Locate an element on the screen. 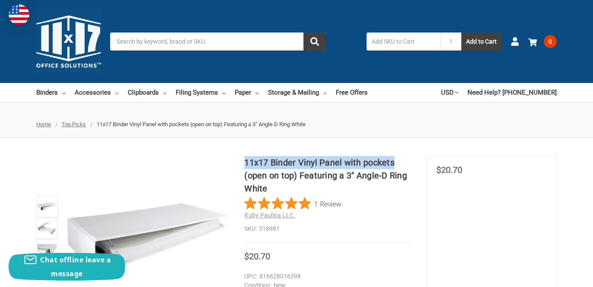  button: Chat offline leave a message is located at coordinates (67, 266).